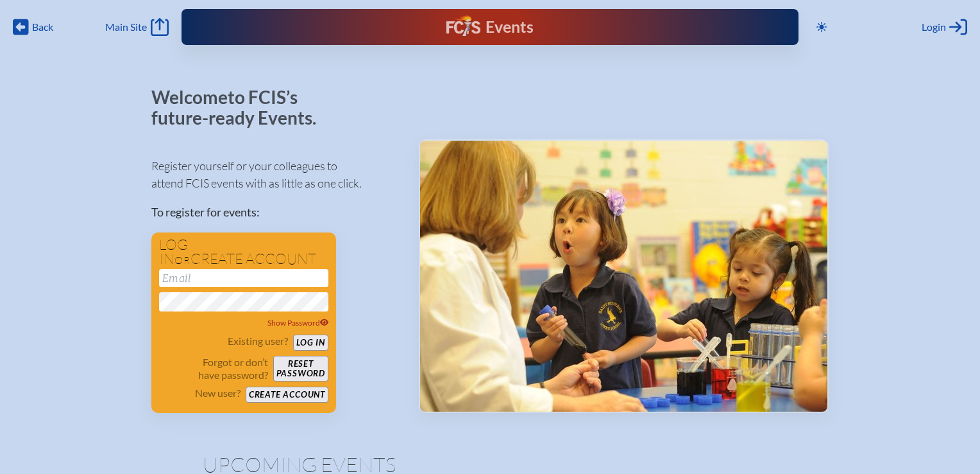 This screenshot has width=980, height=474. Describe the element at coordinates (136, 27) in the screenshot. I see `a: Main Site` at that location.